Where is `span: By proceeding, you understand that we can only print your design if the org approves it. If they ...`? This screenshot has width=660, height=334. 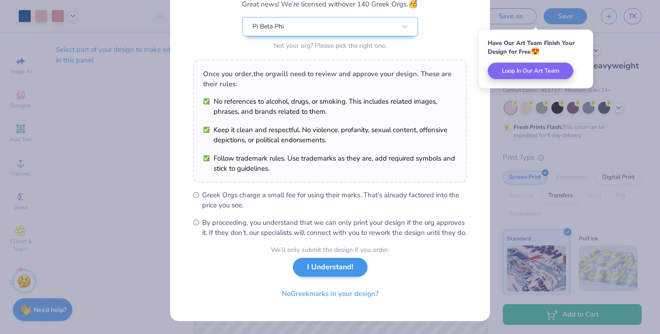
span: By proceeding, you understand that we can only print your design if the org approves it. If they ... is located at coordinates (335, 227).